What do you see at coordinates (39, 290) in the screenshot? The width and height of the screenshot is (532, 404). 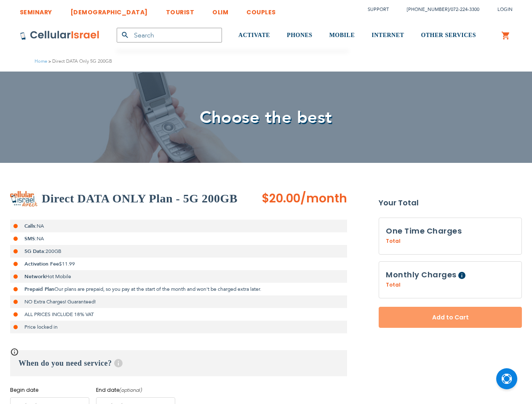 I see `strong: Prepaid Plan` at bounding box center [39, 290].